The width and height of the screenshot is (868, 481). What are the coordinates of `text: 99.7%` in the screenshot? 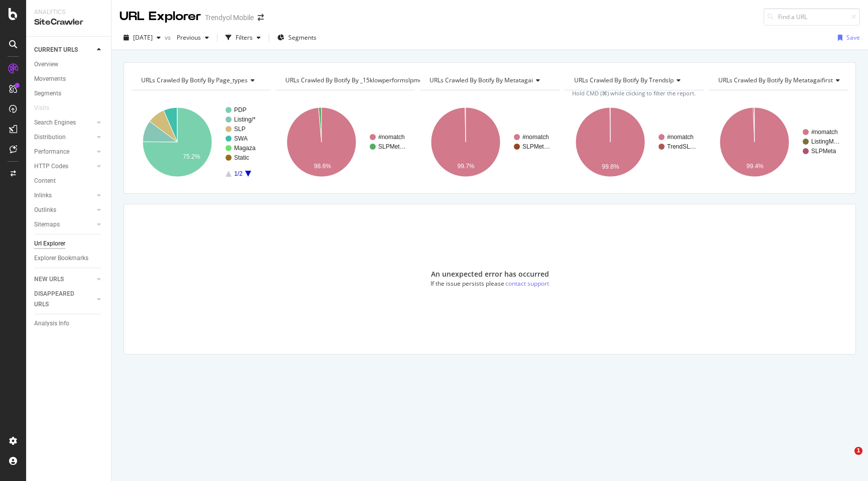 It's located at (466, 166).